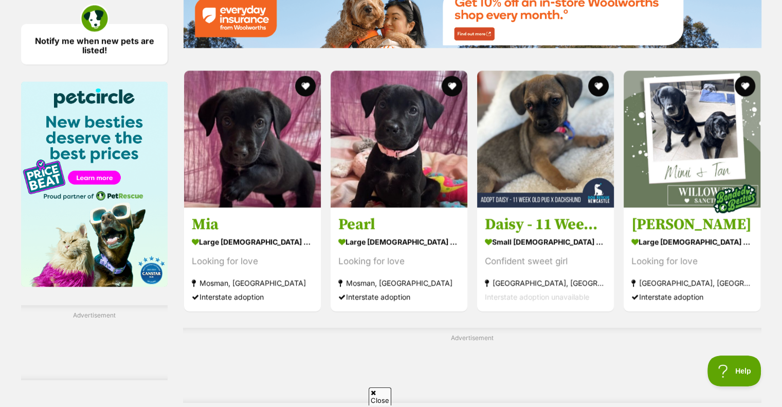 This screenshot has height=407, width=782. I want to click on img: Daisy - 11 Week Old Pug X Dachshund - Pug x Dachshund Dog, so click(546, 139).